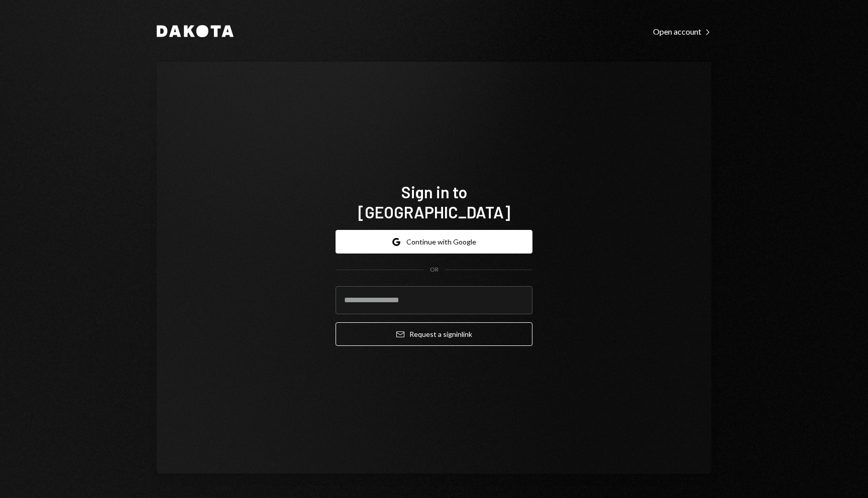  What do you see at coordinates (434, 334) in the screenshot?
I see `button: Request a signinlink` at bounding box center [434, 334].